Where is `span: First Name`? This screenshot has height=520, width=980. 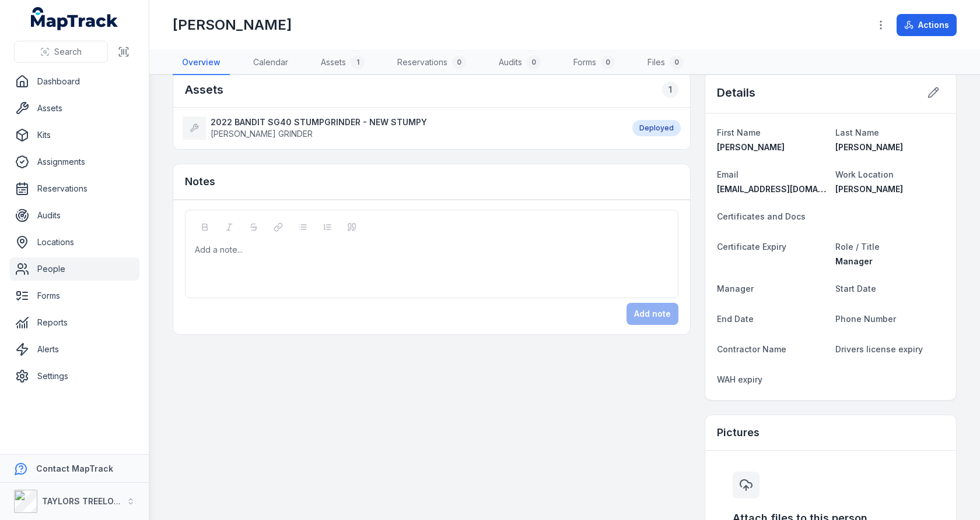
span: First Name is located at coordinates (739, 132).